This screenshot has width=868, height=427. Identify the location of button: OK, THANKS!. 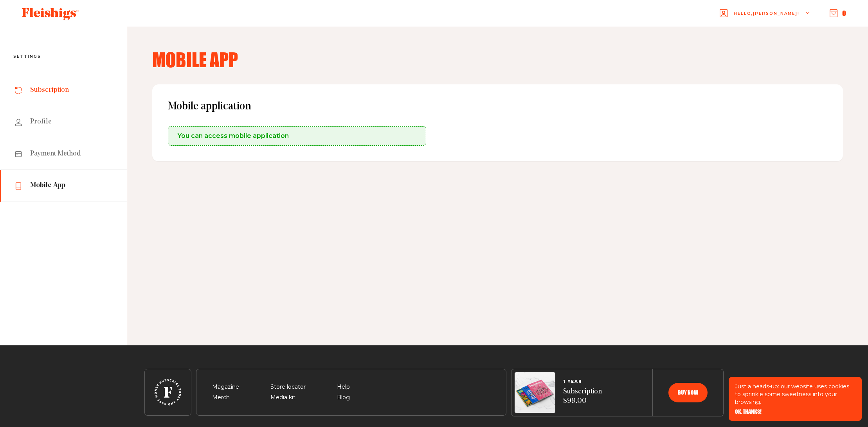
(748, 412).